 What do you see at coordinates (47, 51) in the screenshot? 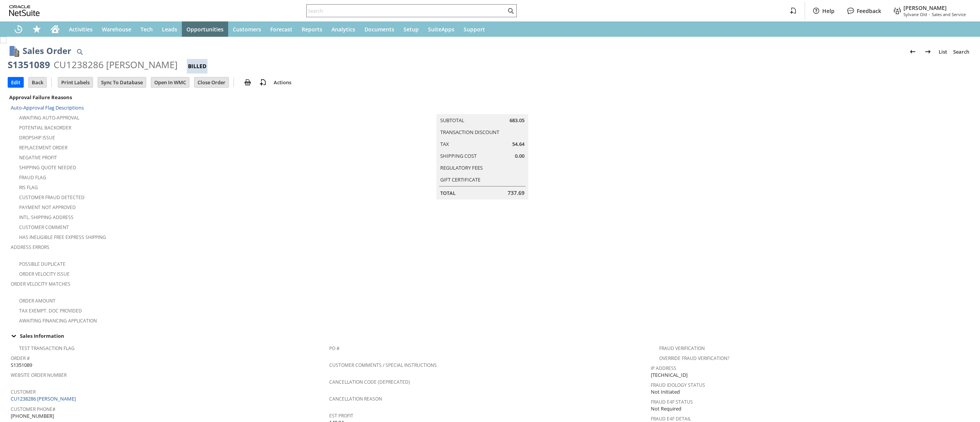
I see `h1: Sales Order` at bounding box center [47, 51].